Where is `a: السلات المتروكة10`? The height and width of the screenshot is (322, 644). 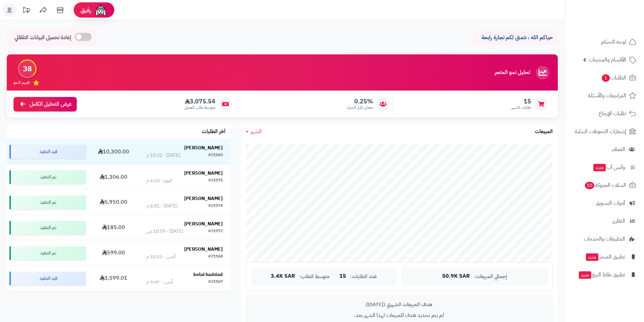 a: السلات المتروكة10 is located at coordinates (605, 186).